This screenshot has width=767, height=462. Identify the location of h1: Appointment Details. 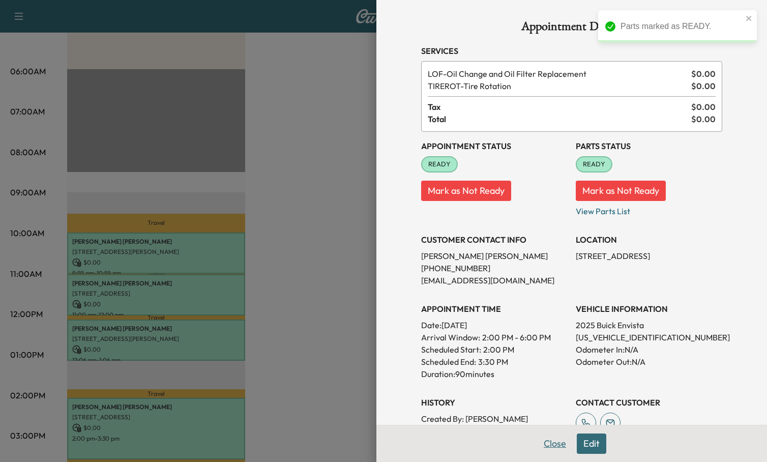
(572, 28).